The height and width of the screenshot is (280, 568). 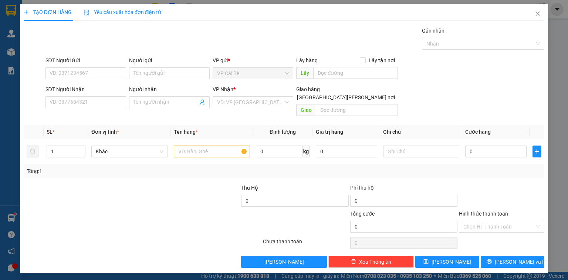 What do you see at coordinates (538, 14) in the screenshot?
I see `button: Close` at bounding box center [538, 14].